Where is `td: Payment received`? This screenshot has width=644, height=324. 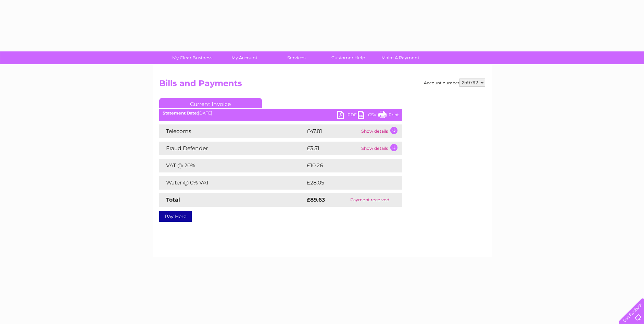 td: Payment received is located at coordinates (370, 199).